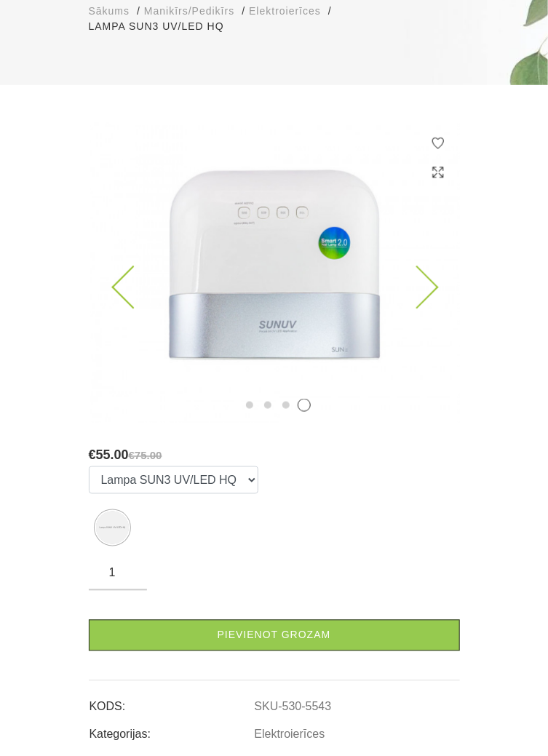 The image size is (548, 756). What do you see at coordinates (286, 405) in the screenshot?
I see `button: 3 of 4` at bounding box center [286, 405].